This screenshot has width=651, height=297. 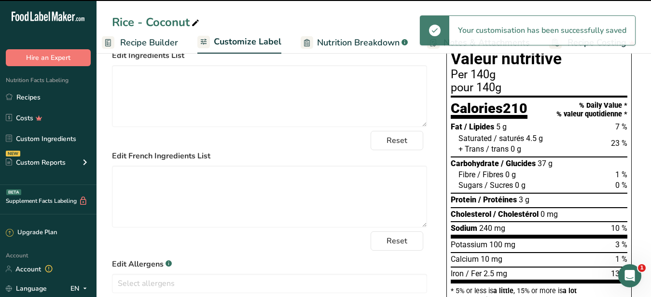 I want to click on label: Edit French Ingredients List, so click(x=269, y=156).